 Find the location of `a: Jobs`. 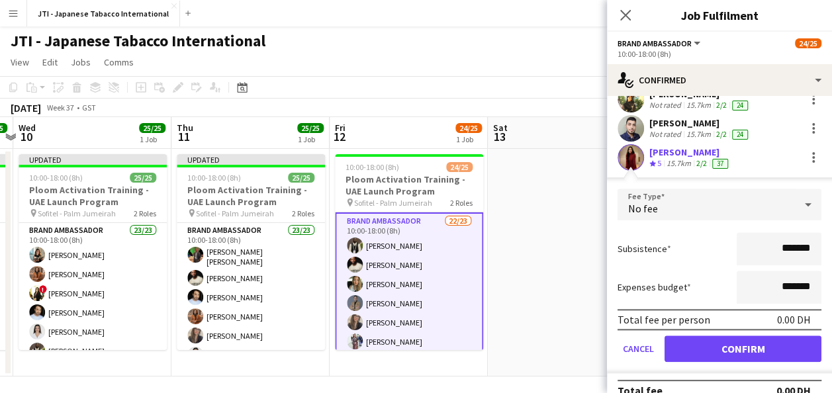

a: Jobs is located at coordinates (81, 62).